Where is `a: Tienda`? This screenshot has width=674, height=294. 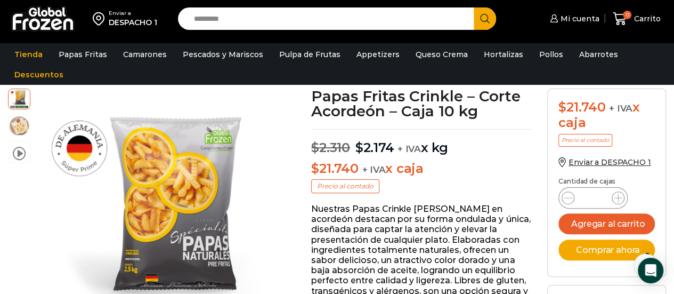 a: Tienda is located at coordinates (28, 54).